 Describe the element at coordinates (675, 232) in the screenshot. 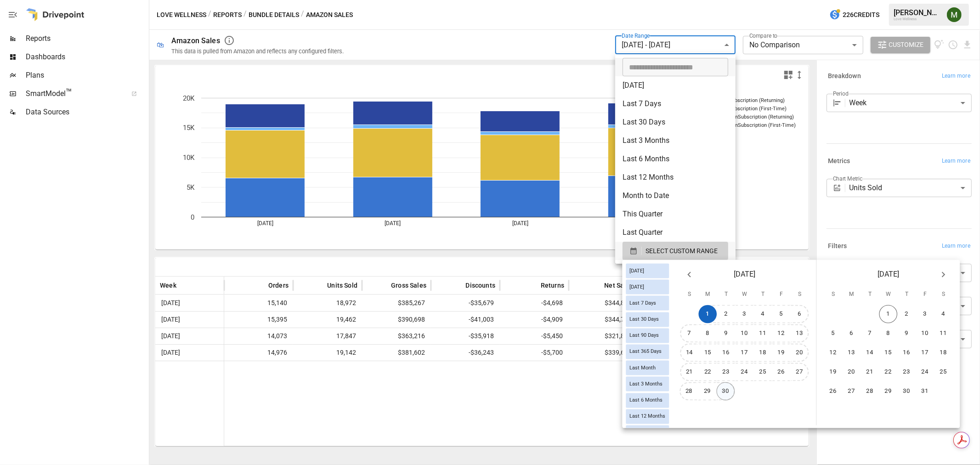

I see `li: Last Quarter` at that location.